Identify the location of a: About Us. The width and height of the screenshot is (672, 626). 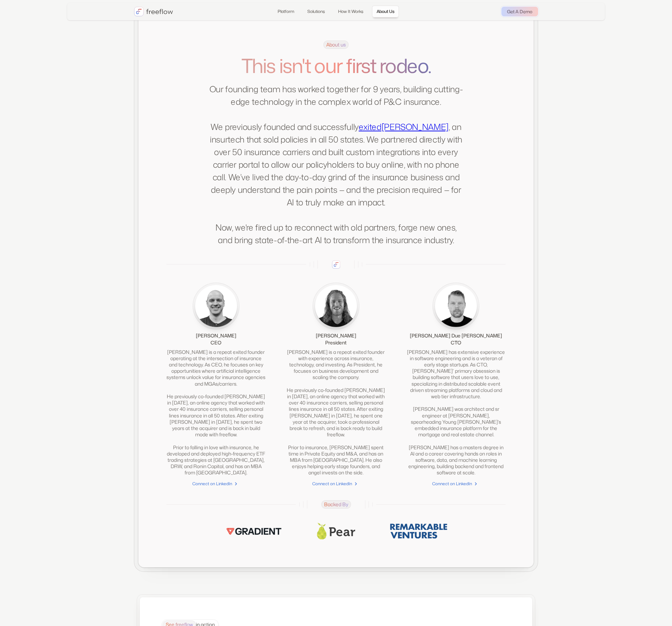
(385, 12).